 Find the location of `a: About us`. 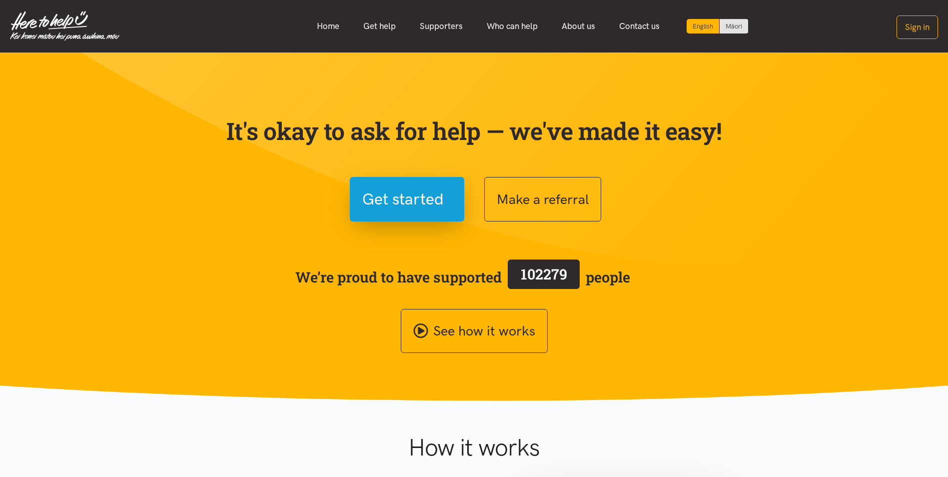

a: About us is located at coordinates (578, 26).